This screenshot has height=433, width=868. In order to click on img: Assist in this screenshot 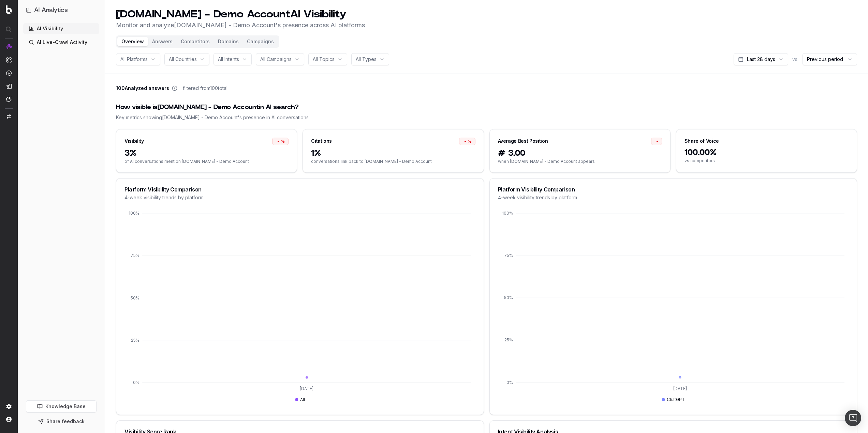, I will do `click(9, 99)`.